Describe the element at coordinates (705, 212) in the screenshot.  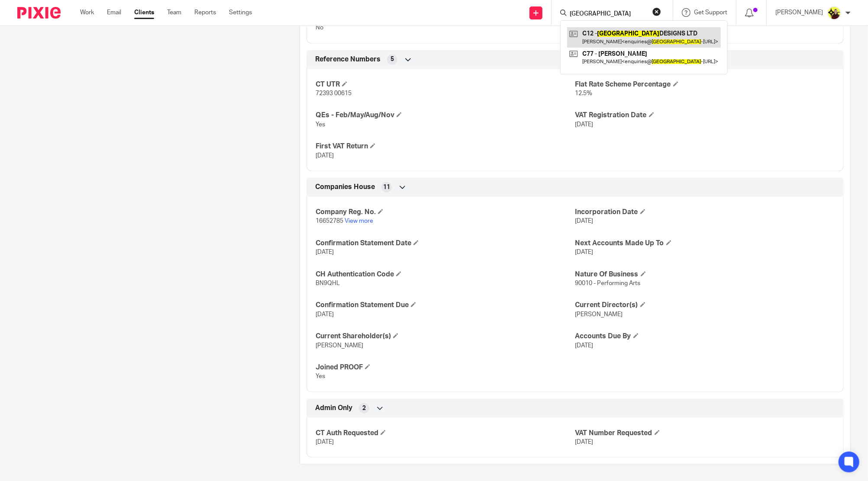
I see `h4: Incorporation Date` at that location.